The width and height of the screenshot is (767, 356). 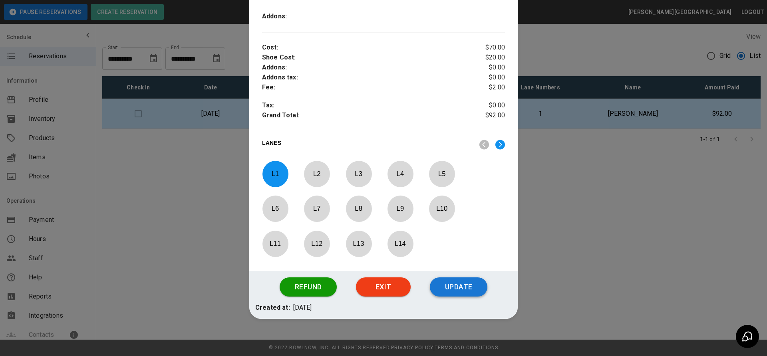 I want to click on p: L 1, so click(x=275, y=174).